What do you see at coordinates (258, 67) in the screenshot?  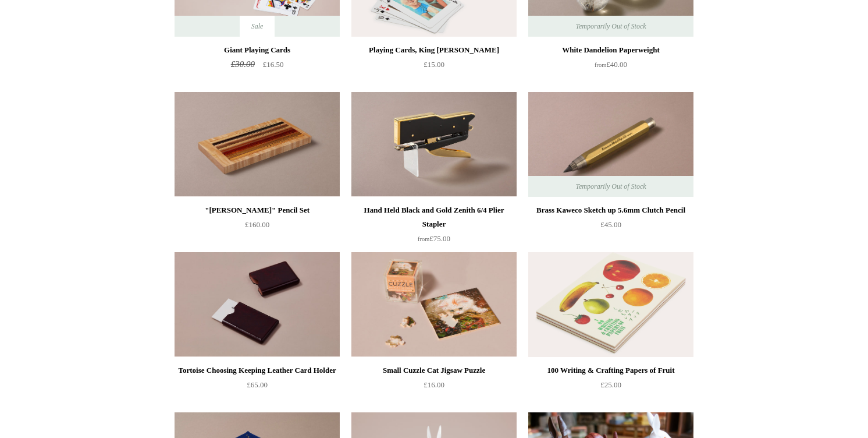 I see `a: Giant Playing Cards £30.00 £16.50` at bounding box center [258, 67].